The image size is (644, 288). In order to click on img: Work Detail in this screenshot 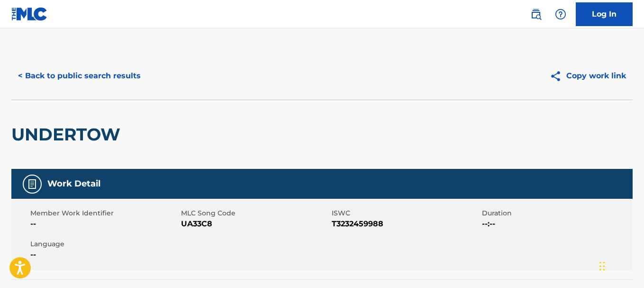, I will do `click(32, 184)`.